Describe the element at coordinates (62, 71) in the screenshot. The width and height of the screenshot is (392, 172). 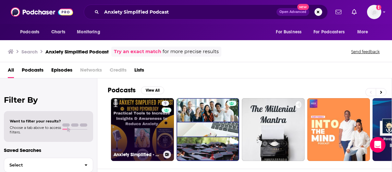
I see `a: Episodes` at that location.